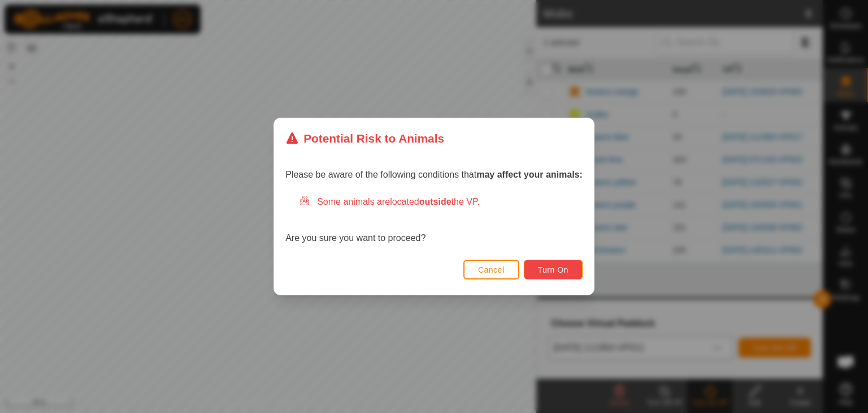 The image size is (868, 413). I want to click on span: Cancel, so click(492, 270).